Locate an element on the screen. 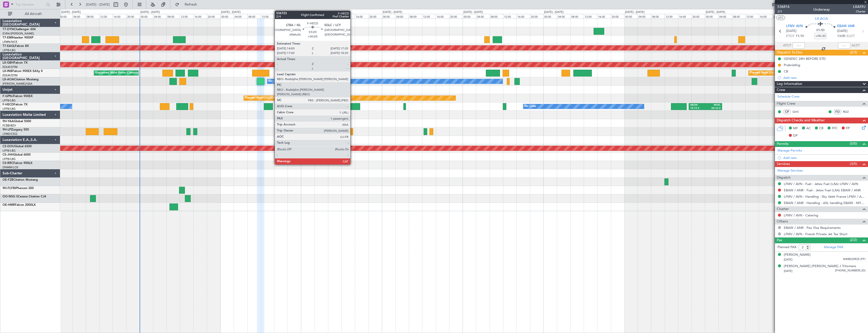  span: F-HECD is located at coordinates (8, 105).